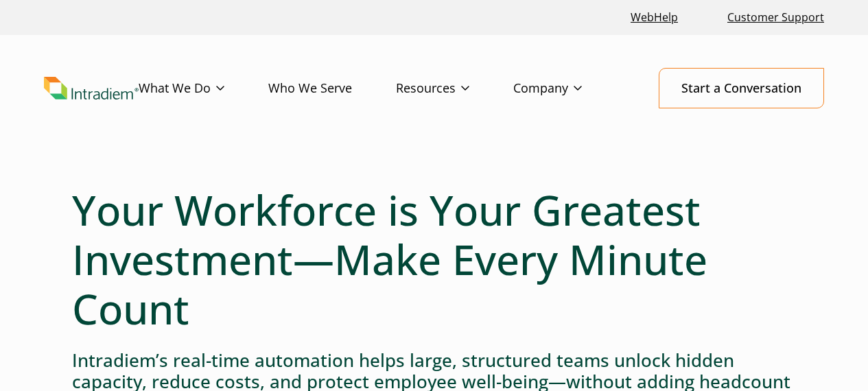 The height and width of the screenshot is (391, 868). What do you see at coordinates (91, 89) in the screenshot?
I see `a: Link to homepage of Intradiem` at bounding box center [91, 89].